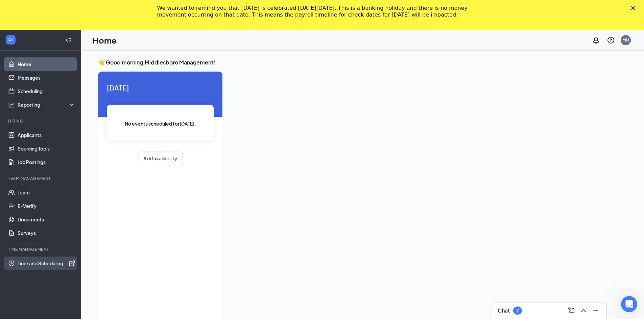  What do you see at coordinates (584, 311) in the screenshot?
I see `svg: ChevronUp` at bounding box center [584, 311].